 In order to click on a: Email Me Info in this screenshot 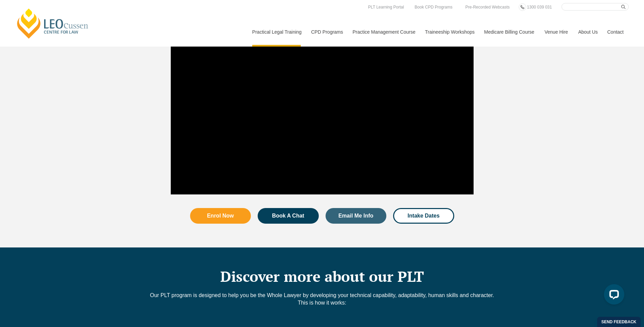, I will do `click(356, 215)`.